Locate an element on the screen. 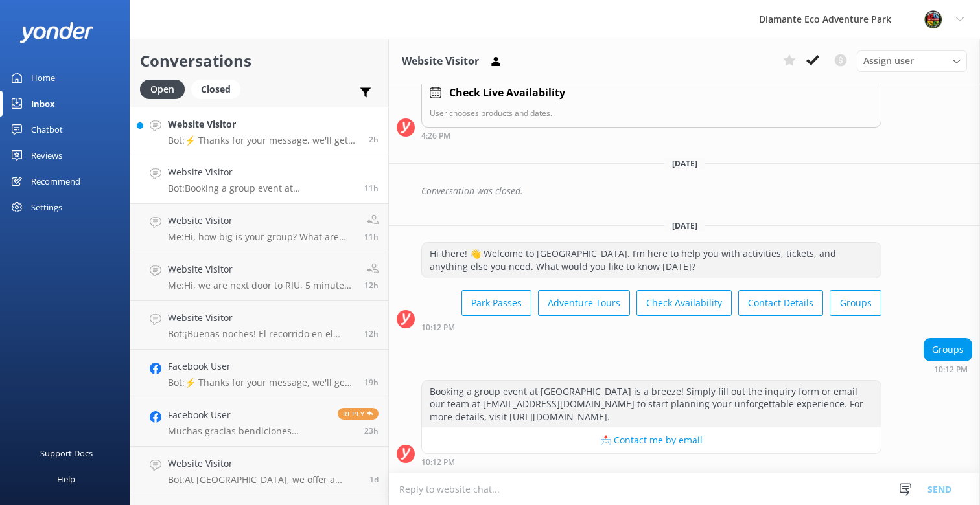 The image size is (980, 505). a: Facebook UserBot:⚡ Thanks for your message, we'll get back to you as soon as we can. You're also ... is located at coordinates (259, 373).